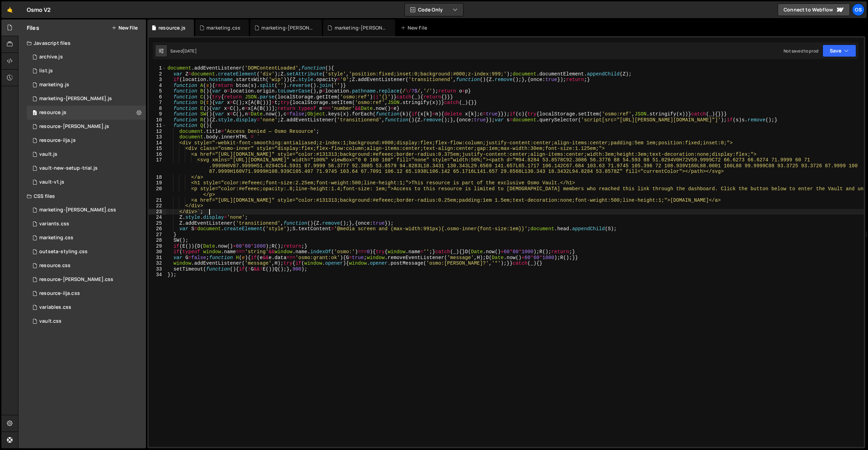  Describe the element at coordinates (82, 196) in the screenshot. I see `div: CSS files` at that location.